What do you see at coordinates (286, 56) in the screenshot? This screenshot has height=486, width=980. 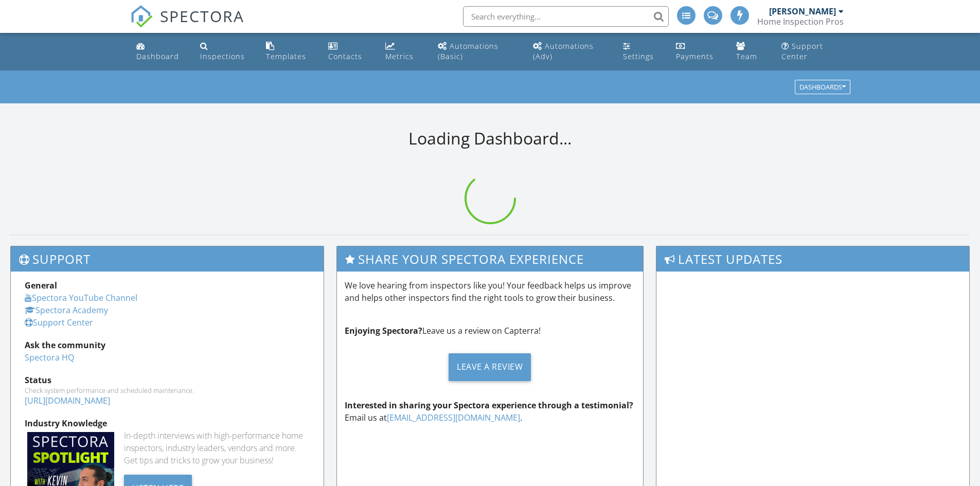 I see `div: Templates` at bounding box center [286, 56].